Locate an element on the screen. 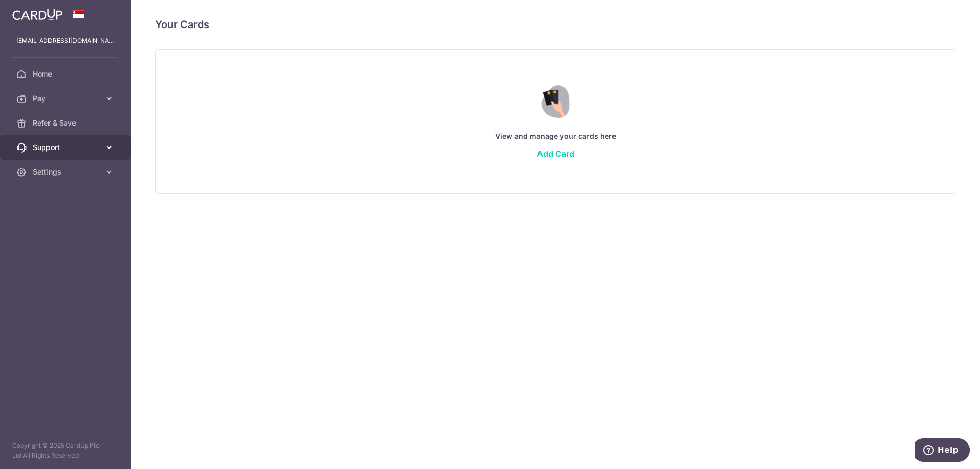  img: CardUp is located at coordinates (37, 14).